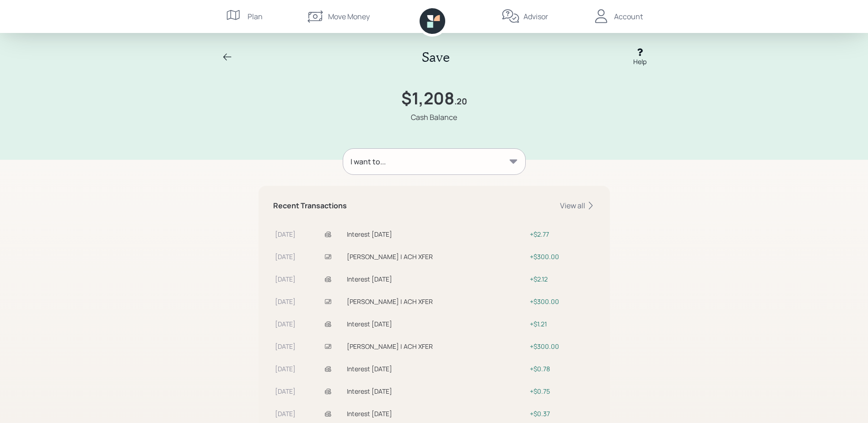  What do you see at coordinates (561, 234) in the screenshot?
I see `div: $2.77` at bounding box center [561, 234].